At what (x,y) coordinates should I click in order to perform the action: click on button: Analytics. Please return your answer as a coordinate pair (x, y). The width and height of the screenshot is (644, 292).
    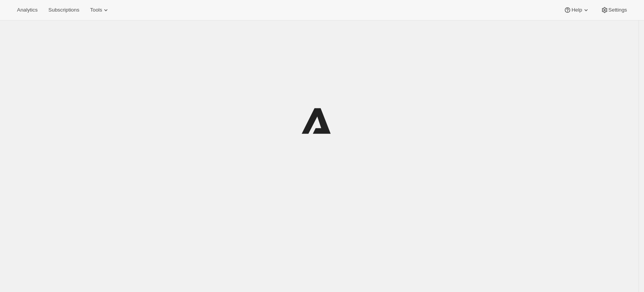
    Looking at the image, I should click on (27, 10).